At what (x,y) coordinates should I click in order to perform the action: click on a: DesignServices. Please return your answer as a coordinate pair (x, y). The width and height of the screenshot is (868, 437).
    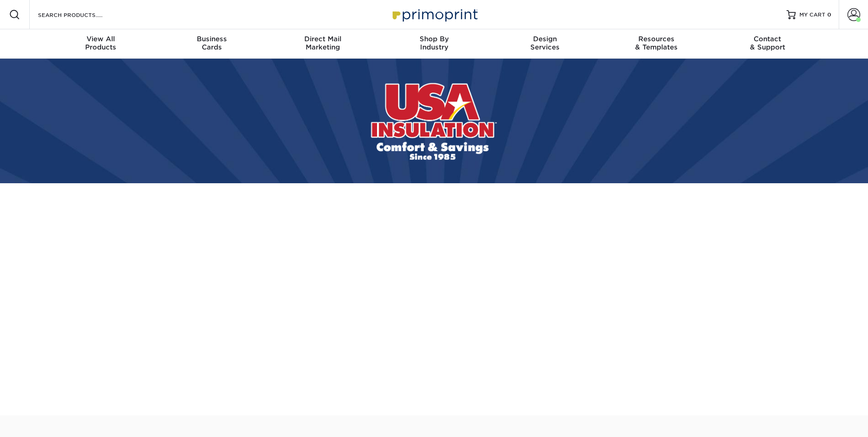
    Looking at the image, I should click on (545, 44).